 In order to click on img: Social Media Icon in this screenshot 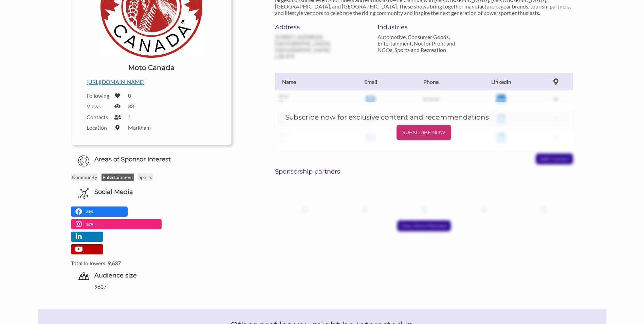, I will do `click(84, 193)`.